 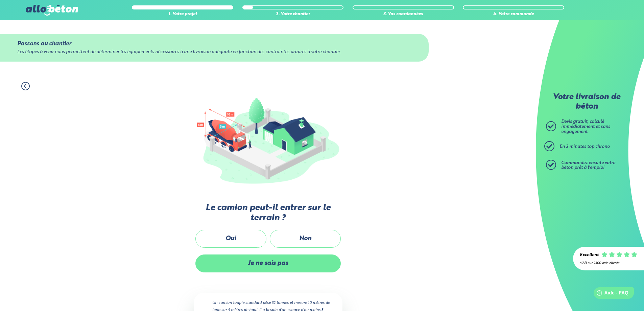 What do you see at coordinates (609, 263) in the screenshot?
I see `div: 4.7/5 sur 2300 avis clients` at bounding box center [609, 263].